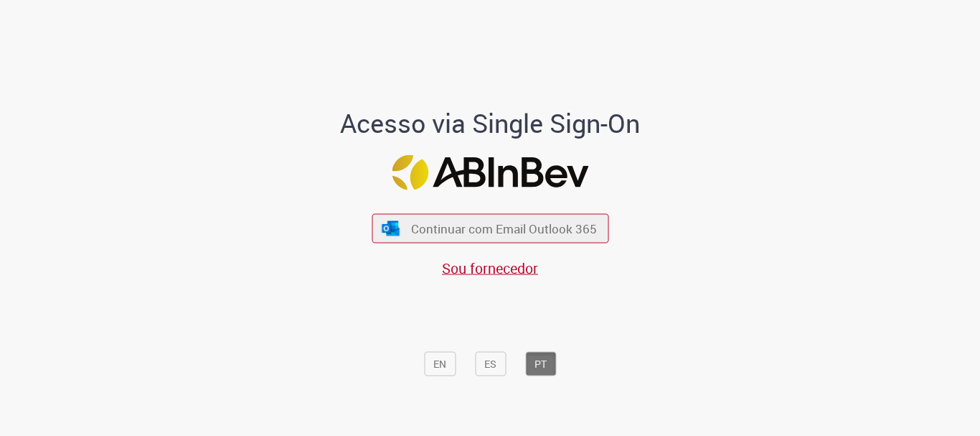 The height and width of the screenshot is (436, 980). Describe the element at coordinates (490, 268) in the screenshot. I see `span: Sou fornecedor` at that location.